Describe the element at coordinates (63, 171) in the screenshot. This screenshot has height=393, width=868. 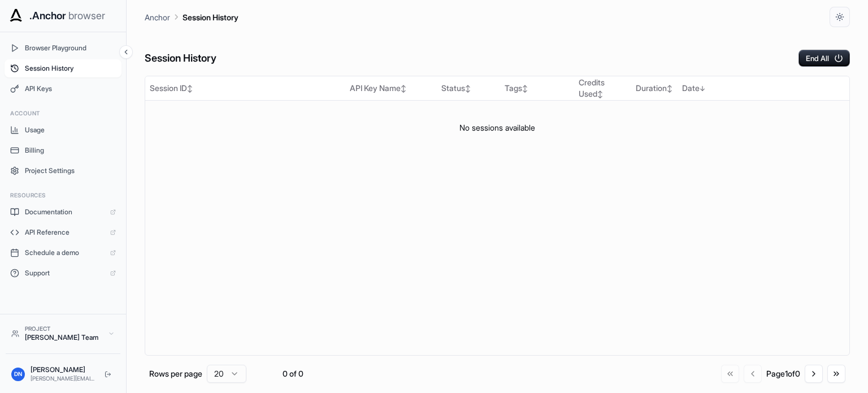
I see `button: Project Settings` at that location.